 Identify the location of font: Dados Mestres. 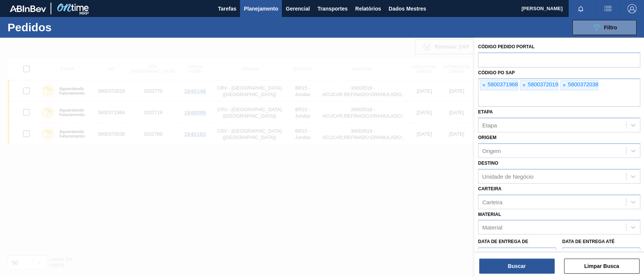
(408, 9).